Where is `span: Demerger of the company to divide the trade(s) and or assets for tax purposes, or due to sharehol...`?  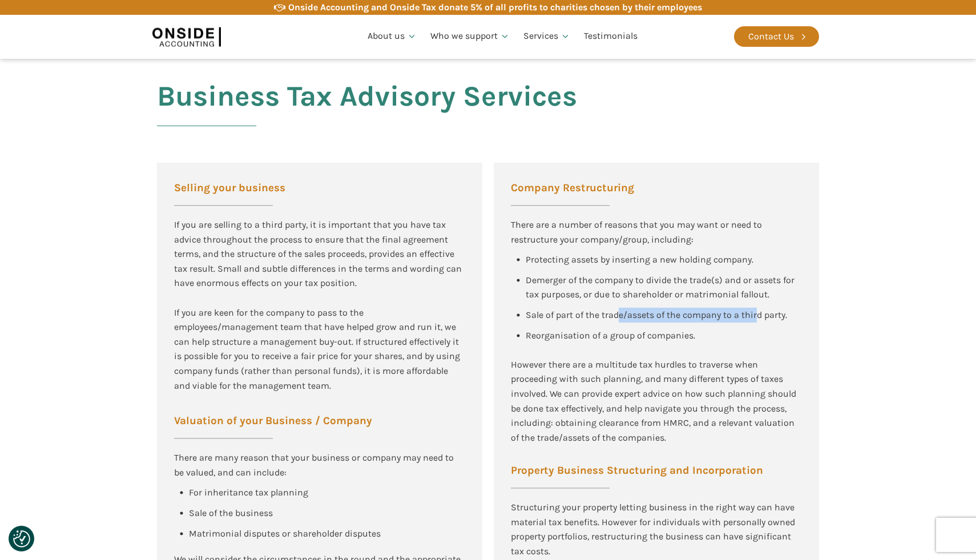
span: Demerger of the company to divide the trade(s) and or assets for tax purposes, or due to sharehol... is located at coordinates (661, 287).